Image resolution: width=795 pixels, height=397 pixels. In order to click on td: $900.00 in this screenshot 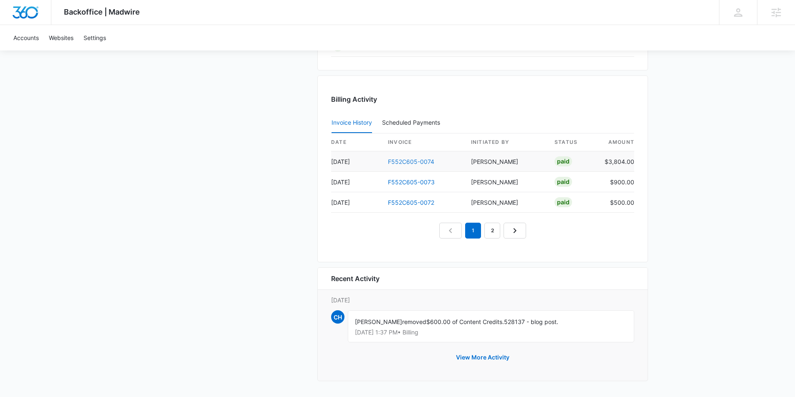, I will do `click(616, 182)`.